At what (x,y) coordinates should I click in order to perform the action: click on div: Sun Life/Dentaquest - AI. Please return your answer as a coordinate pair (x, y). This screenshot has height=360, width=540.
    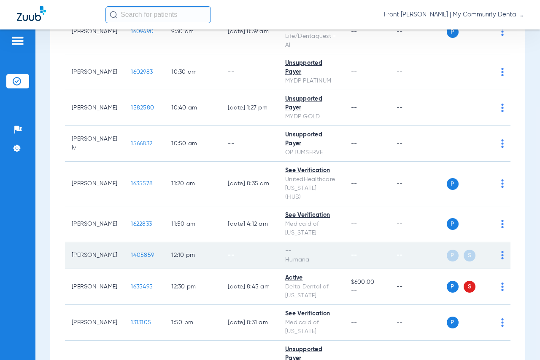
    Looking at the image, I should click on (311, 36).